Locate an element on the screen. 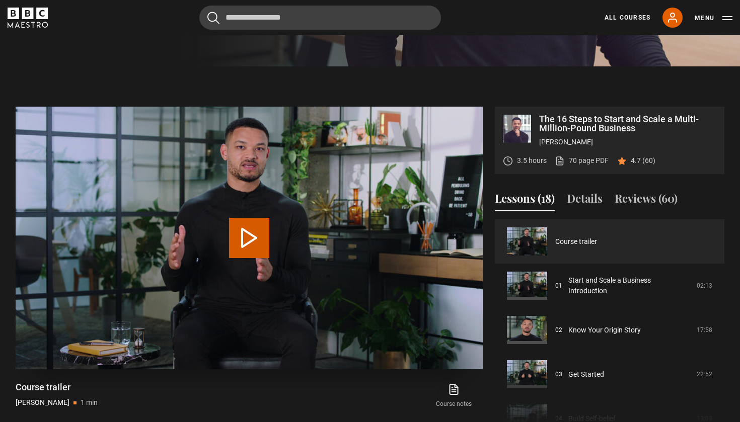  button: Lessons (18) is located at coordinates (524, 201).